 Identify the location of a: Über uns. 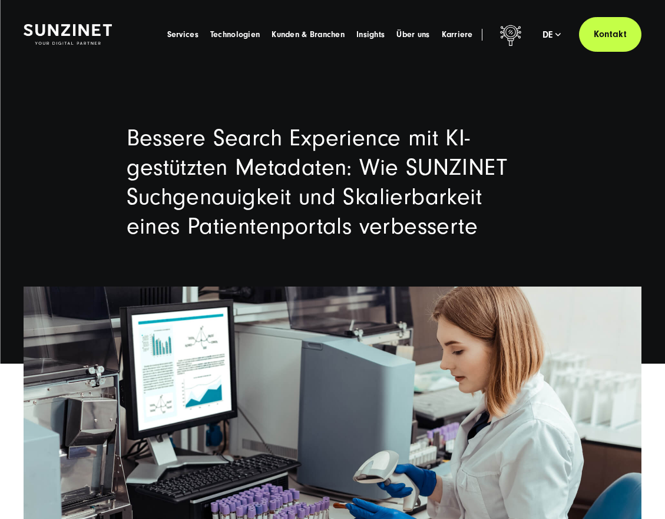
(413, 35).